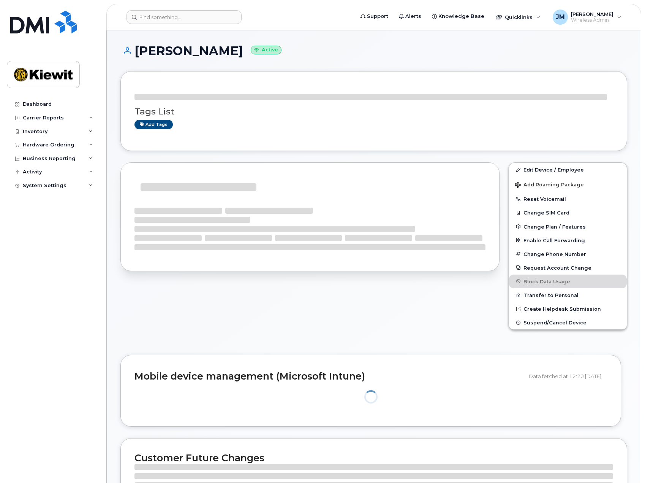  Describe the element at coordinates (266, 50) in the screenshot. I see `small: Active` at that location.